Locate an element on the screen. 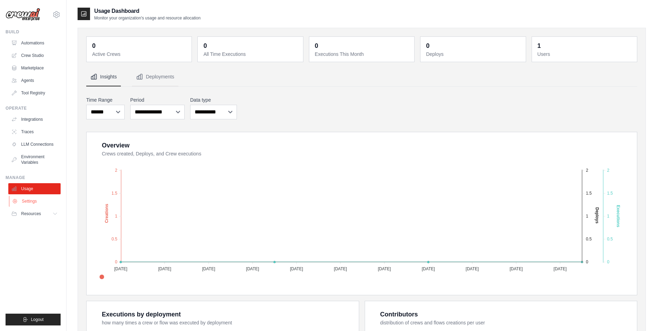  text: Creations is located at coordinates (107, 213).